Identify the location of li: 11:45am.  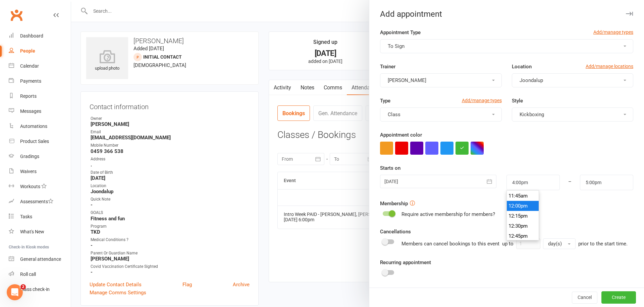
(523, 196).